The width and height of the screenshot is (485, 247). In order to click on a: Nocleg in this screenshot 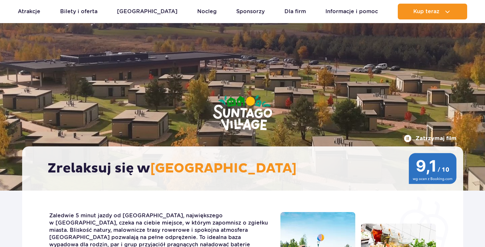, I will do `click(207, 12)`.